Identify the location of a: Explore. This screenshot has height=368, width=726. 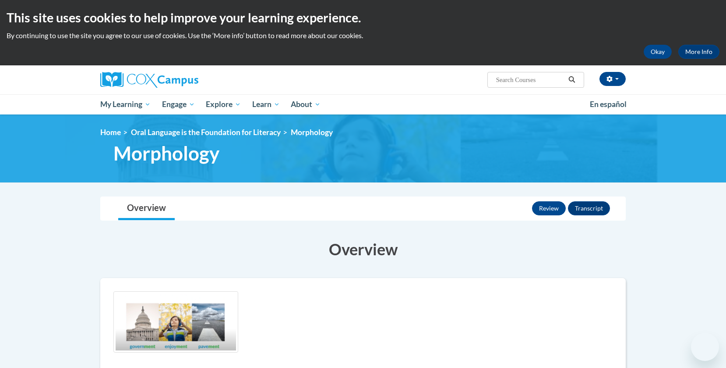
(223, 104).